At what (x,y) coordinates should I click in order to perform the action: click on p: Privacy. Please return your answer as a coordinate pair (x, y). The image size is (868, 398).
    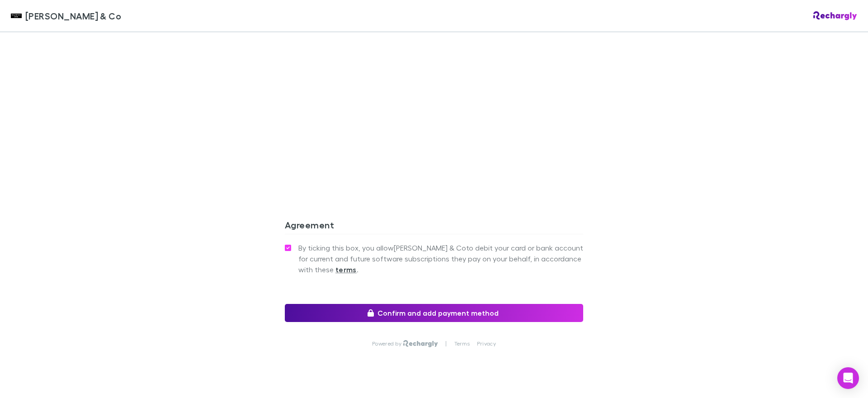
    Looking at the image, I should click on (486, 343).